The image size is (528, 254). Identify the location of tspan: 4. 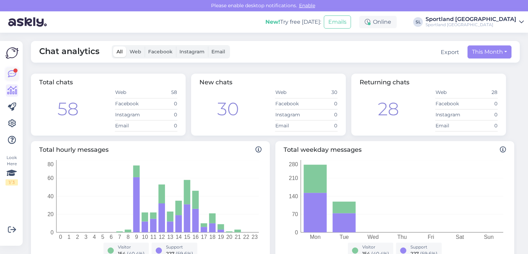
(94, 236).